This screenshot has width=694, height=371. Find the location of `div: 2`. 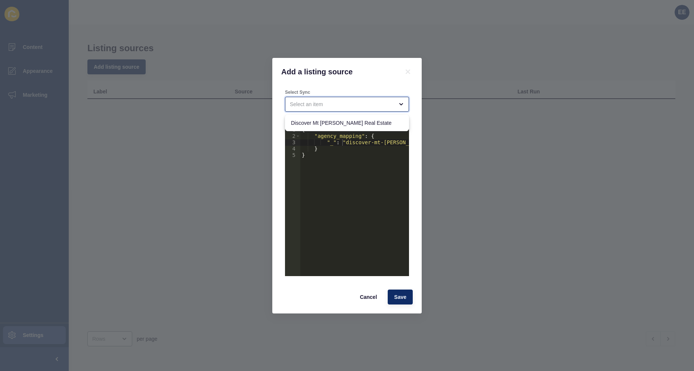

div: 2 is located at coordinates (292, 136).